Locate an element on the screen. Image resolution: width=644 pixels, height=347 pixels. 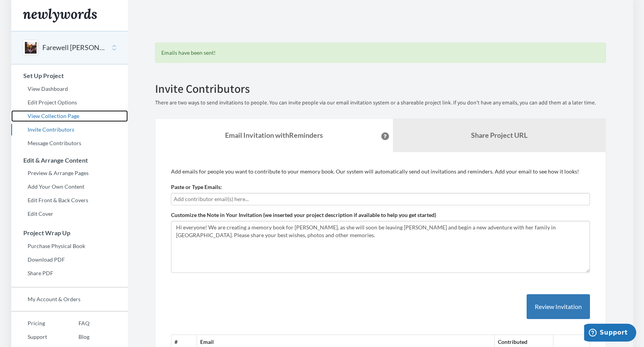
a: Support is located at coordinates (37, 336).